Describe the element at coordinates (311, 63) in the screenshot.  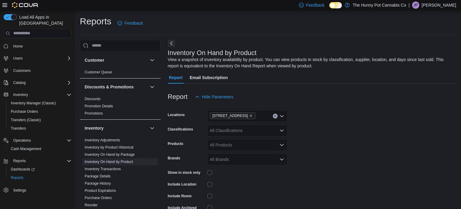
I see `div: View a snapshot of inventory availability by product. You can view products in stock by classific...` at that location.